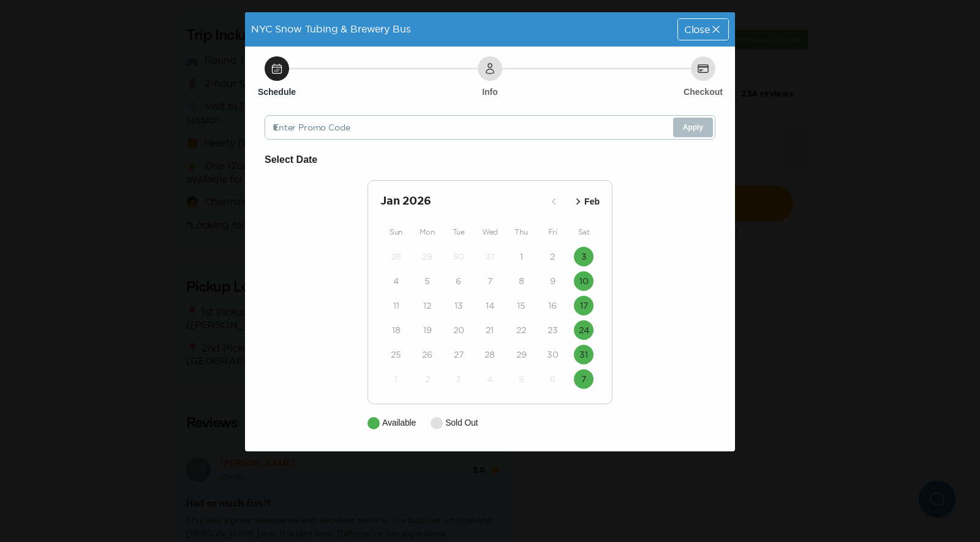  What do you see at coordinates (428, 305) in the screenshot?
I see `button: 12` at bounding box center [428, 305].